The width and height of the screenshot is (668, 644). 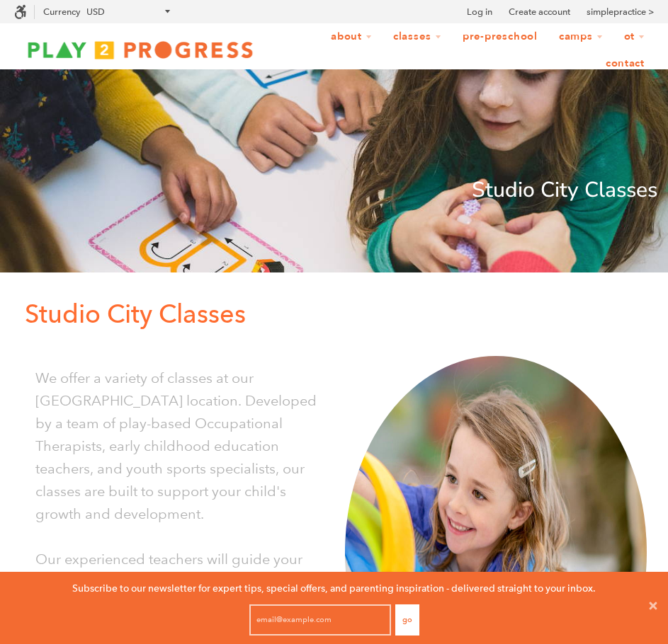 What do you see at coordinates (407, 620) in the screenshot?
I see `button: Go` at bounding box center [407, 620].